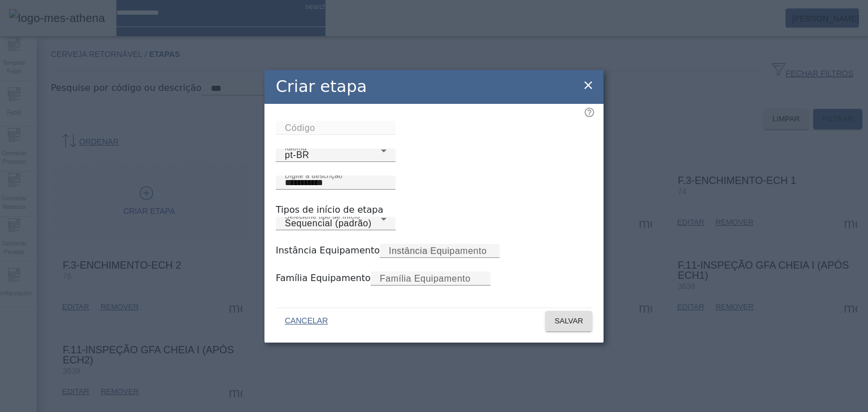  Describe the element at coordinates (324, 278) in the screenshot. I see `label: Família Equipamento` at that location.